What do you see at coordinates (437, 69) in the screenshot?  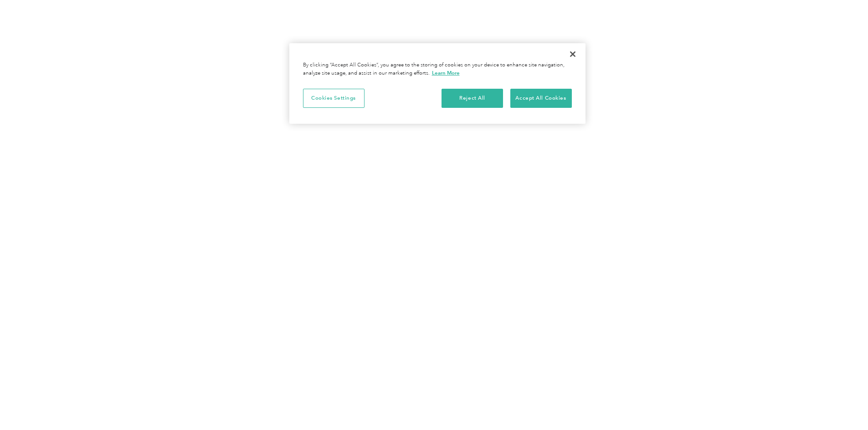 I see `div: By clicking “Accept All Cookies”, you agree to the storing of cookies on your device to enhance s...` at bounding box center [437, 69].